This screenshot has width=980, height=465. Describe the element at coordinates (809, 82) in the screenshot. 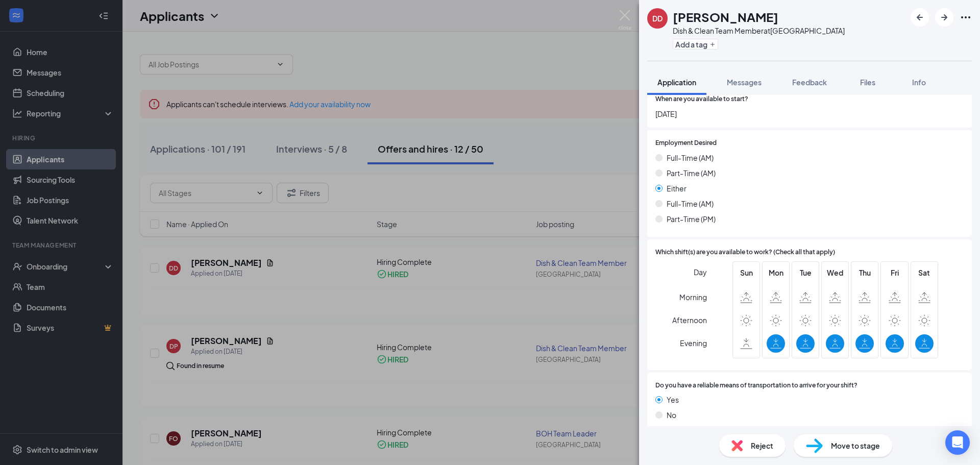

I see `span: Feedback` at that location.